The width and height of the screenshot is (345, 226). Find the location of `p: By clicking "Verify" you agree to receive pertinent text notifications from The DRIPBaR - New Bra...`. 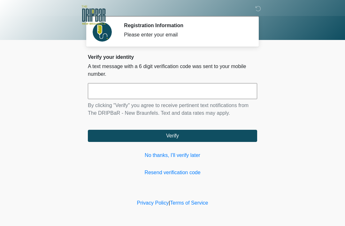

p: By clicking "Verify" you agree to receive pertinent text notifications from The DRIPBaR - New Bra... is located at coordinates (173, 109).